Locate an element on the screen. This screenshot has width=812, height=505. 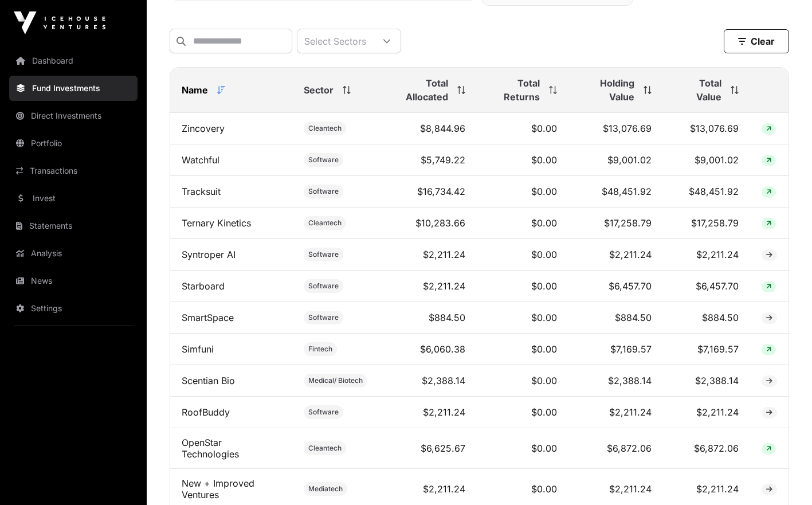
a: Analysis is located at coordinates (73, 254).